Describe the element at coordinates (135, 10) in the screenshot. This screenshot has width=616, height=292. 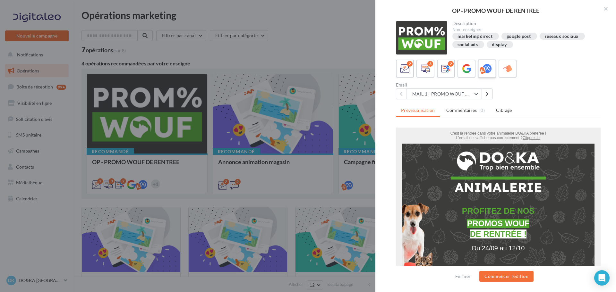
I see `u: Cliquez-ici` at that location.